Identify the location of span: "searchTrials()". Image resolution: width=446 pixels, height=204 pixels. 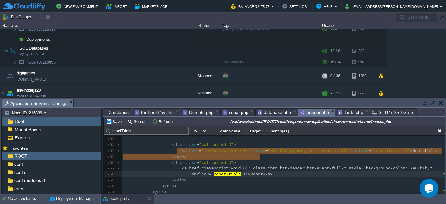
(390, 150).